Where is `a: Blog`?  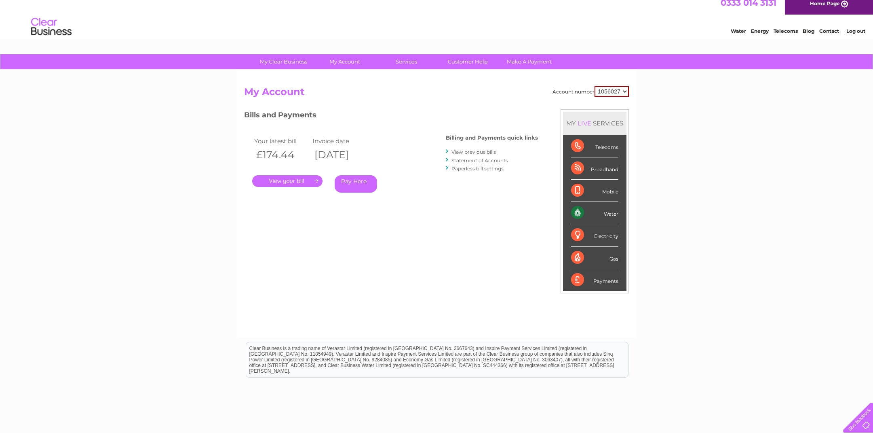 a: Blog is located at coordinates (809, 37).